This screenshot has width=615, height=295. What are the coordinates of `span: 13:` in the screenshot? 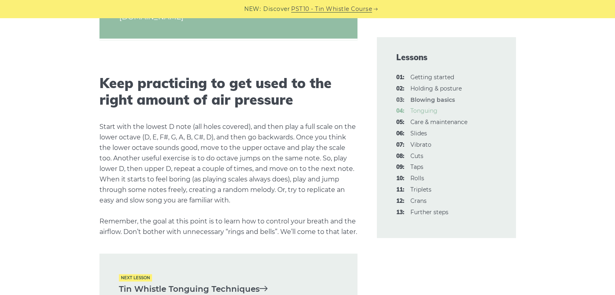 It's located at (400, 213).